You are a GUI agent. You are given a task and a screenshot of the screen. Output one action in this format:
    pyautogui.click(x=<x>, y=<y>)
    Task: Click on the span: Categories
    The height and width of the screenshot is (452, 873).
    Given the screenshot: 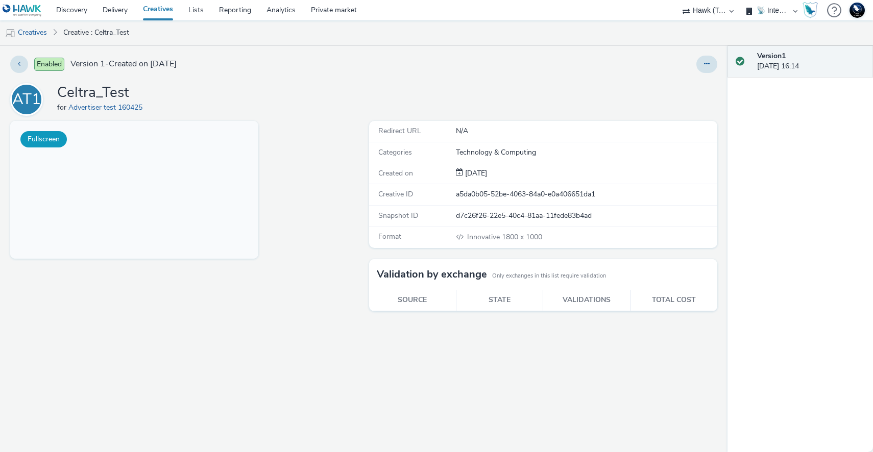 What is the action you would take?
    pyautogui.click(x=395, y=152)
    